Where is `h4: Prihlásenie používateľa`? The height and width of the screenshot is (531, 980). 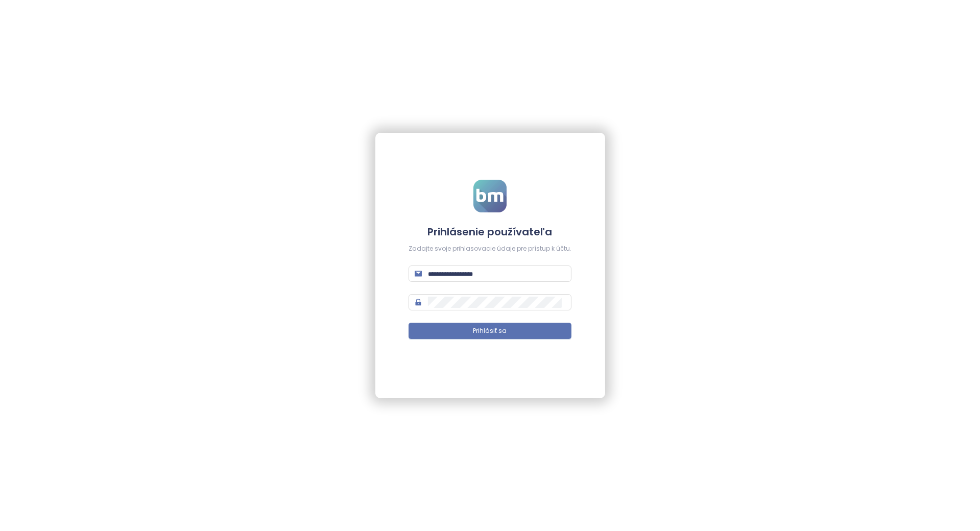 h4: Prihlásenie používateľa is located at coordinates (490, 232).